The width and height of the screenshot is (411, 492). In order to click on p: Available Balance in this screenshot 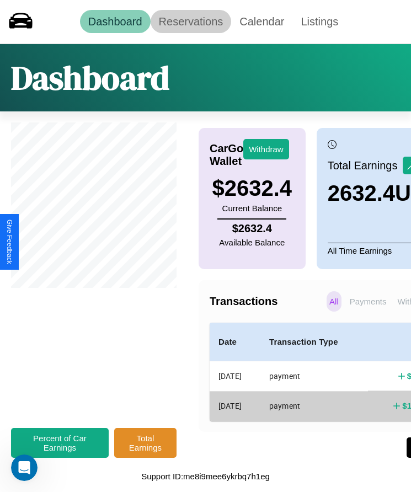, I will do `click(252, 242)`.